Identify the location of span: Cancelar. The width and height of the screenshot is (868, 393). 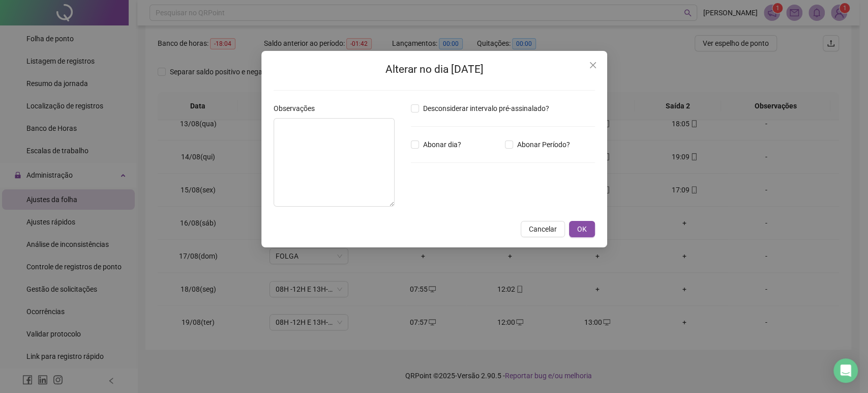
(542, 229).